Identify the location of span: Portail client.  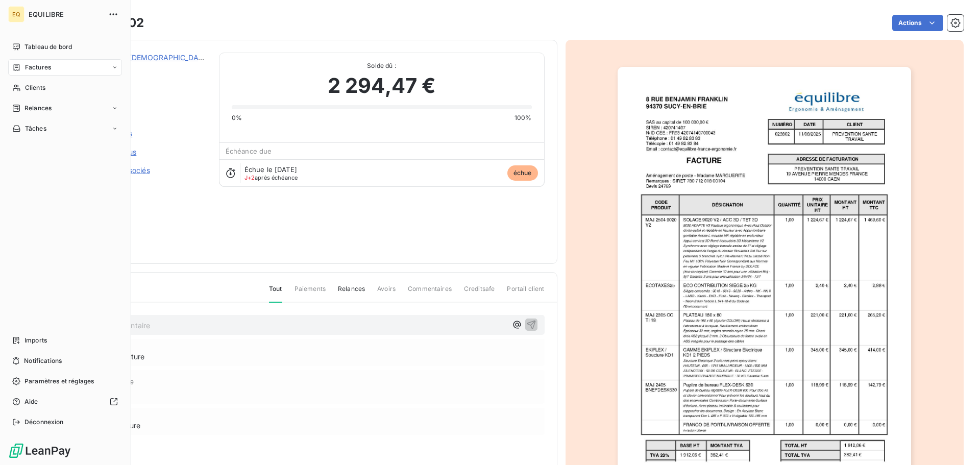
(526, 293).